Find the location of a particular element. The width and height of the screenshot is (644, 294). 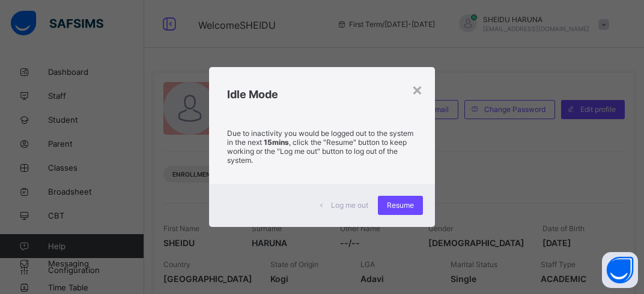

h2: Idle Mode is located at coordinates (322, 94).